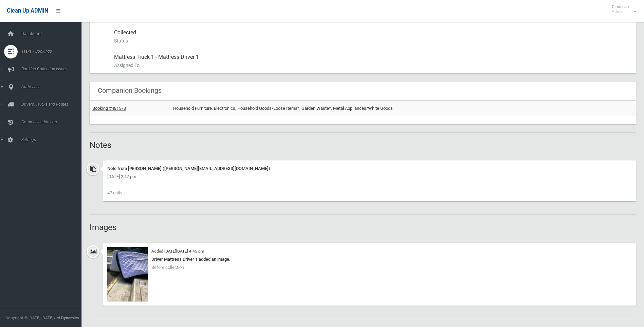 This screenshot has width=644, height=327. I want to click on span: Clean Up, so click(622, 9).